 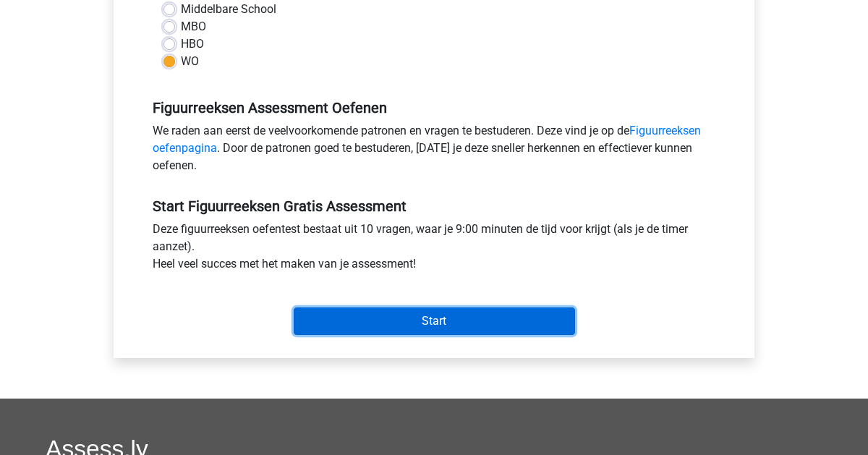 I want to click on label: WO, so click(x=189, y=61).